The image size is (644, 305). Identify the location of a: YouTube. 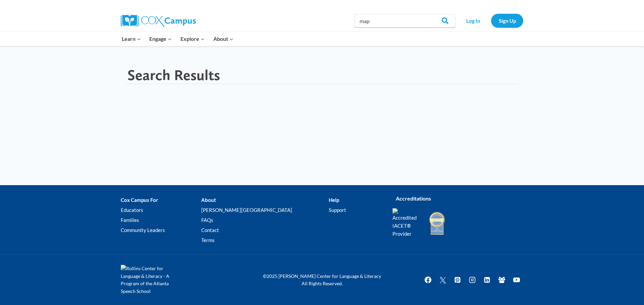
(517, 280).